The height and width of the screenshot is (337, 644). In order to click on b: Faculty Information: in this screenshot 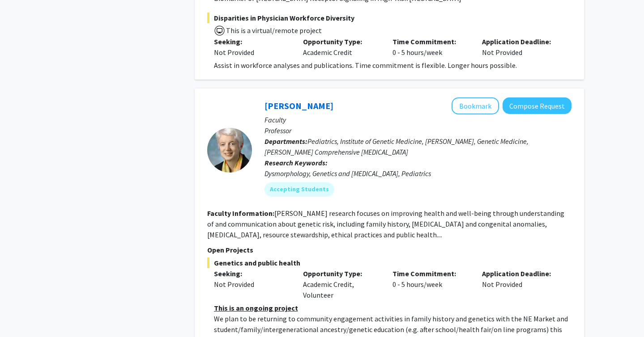, I will do `click(241, 213)`.